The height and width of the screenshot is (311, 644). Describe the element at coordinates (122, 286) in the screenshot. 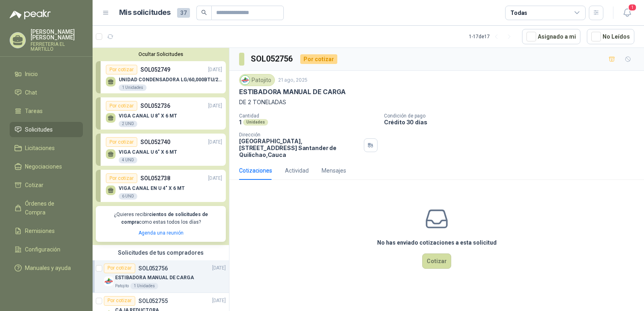

I see `p: Patojito` at that location.